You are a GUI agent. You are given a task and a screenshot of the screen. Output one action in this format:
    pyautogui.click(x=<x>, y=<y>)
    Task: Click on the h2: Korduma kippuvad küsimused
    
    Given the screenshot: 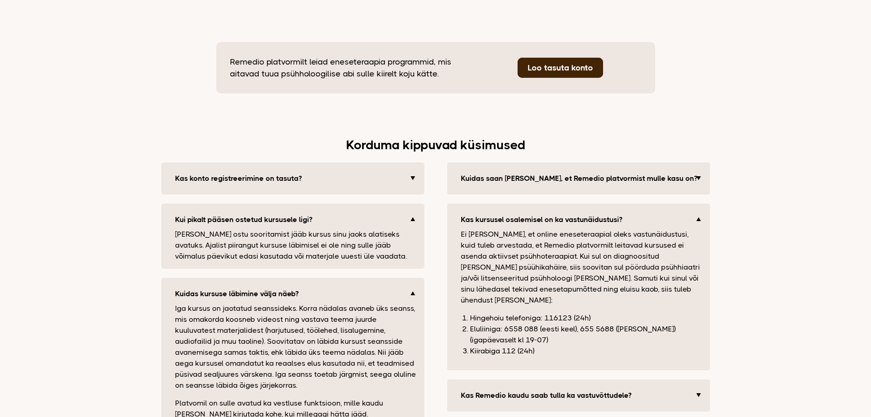 What is the action you would take?
    pyautogui.click(x=436, y=145)
    